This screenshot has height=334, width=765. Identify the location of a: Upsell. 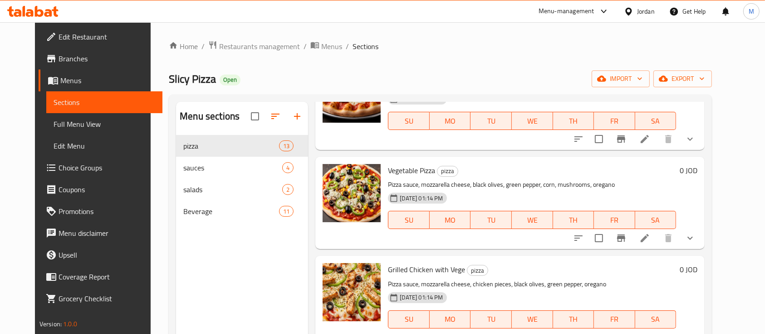
(101, 255).